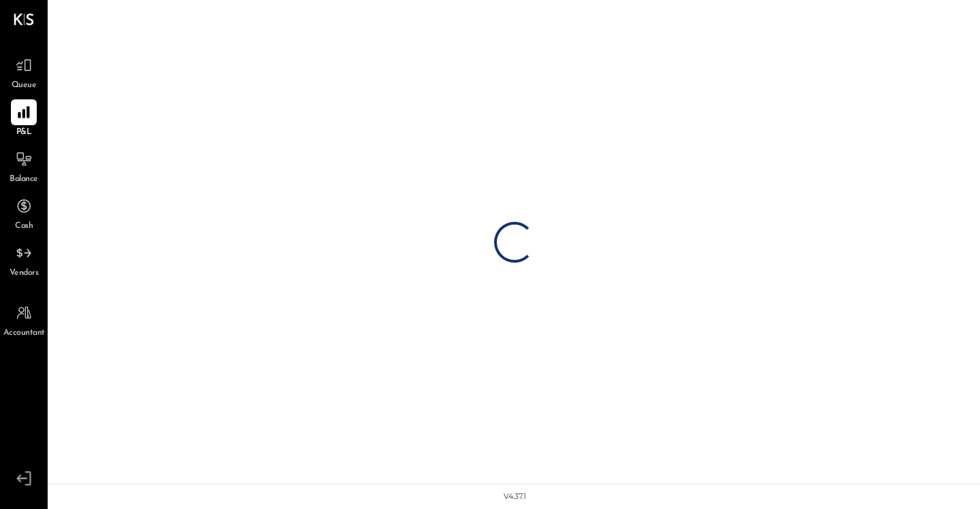  Describe the element at coordinates (24, 333) in the screenshot. I see `span: Accountant` at that location.